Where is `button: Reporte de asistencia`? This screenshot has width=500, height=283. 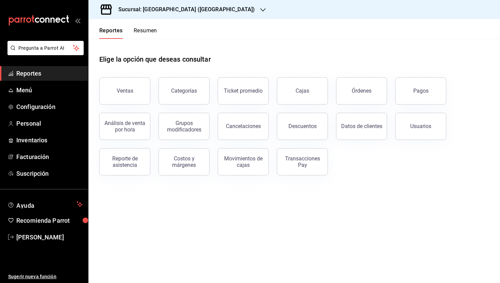
button: Reporte de asistencia is located at coordinates (125, 162).